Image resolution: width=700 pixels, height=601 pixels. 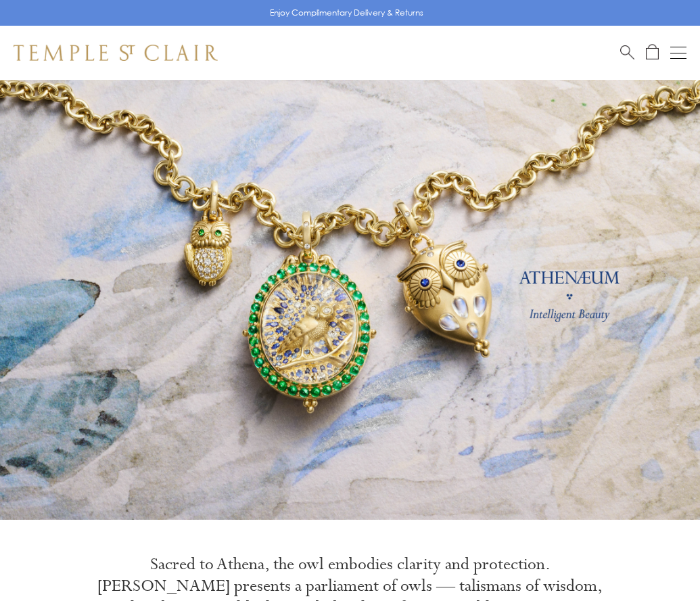 What do you see at coordinates (627, 52) in the screenshot?
I see `a: Search` at bounding box center [627, 52].